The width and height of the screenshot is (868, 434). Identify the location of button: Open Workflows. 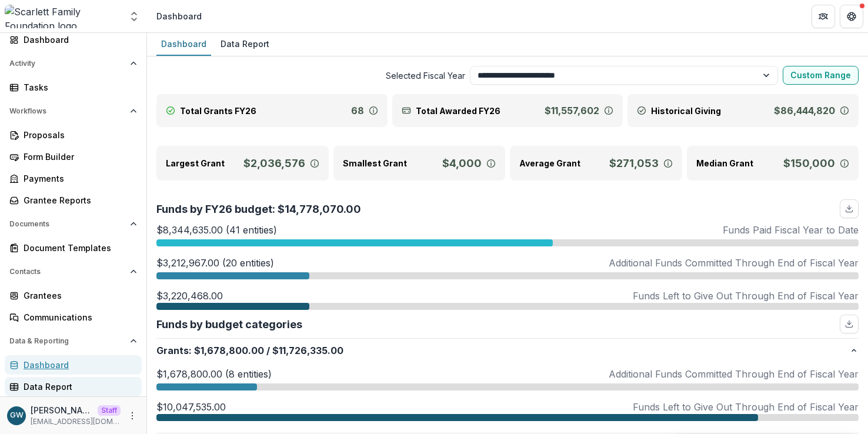
(73, 111).